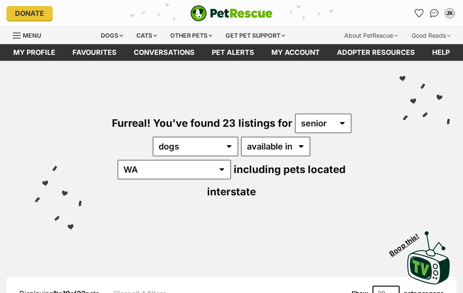  Describe the element at coordinates (434, 13) in the screenshot. I see `ul: Account quick links` at that location.